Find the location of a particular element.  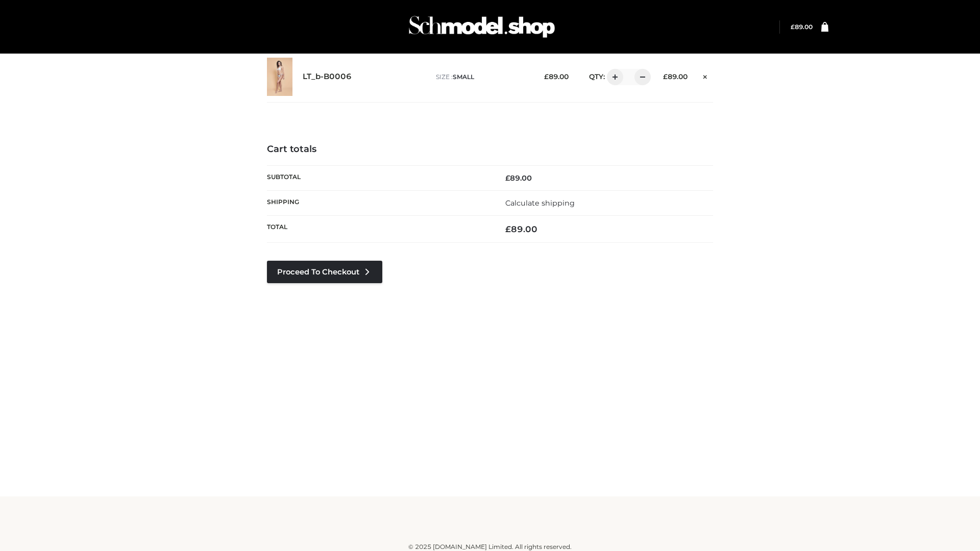

img: Schmodel Admin 964 is located at coordinates (482, 27).